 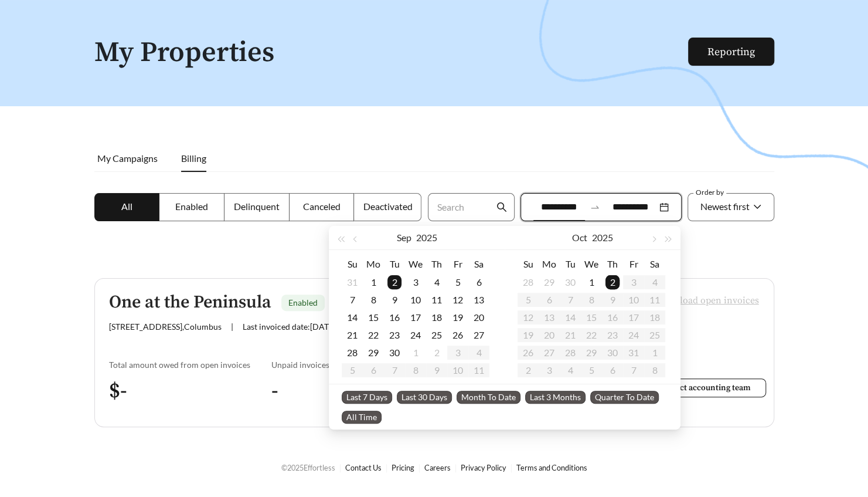 I want to click on td: 2025-09-05, so click(x=457, y=283).